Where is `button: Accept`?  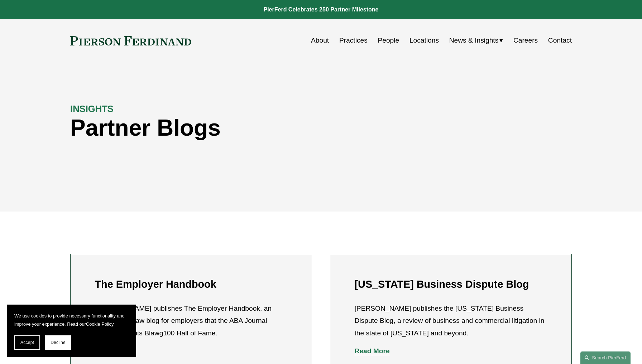
button: Accept is located at coordinates (27, 343).